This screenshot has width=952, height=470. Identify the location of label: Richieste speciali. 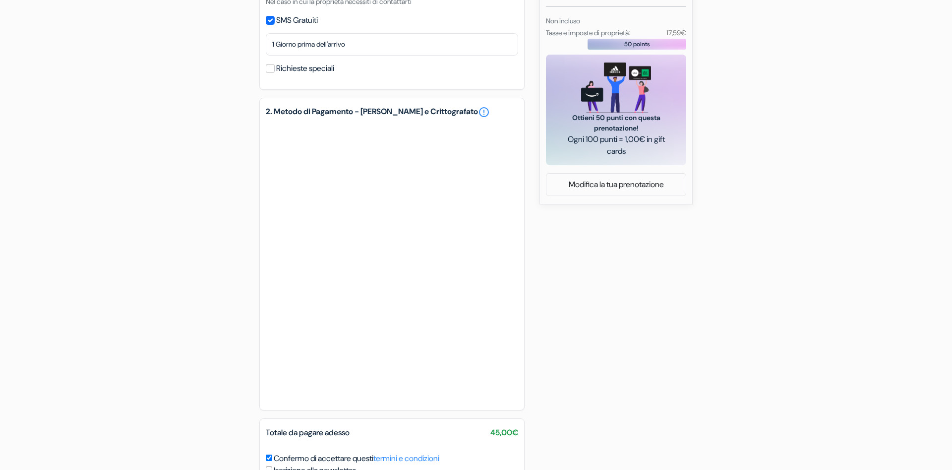
(305, 68).